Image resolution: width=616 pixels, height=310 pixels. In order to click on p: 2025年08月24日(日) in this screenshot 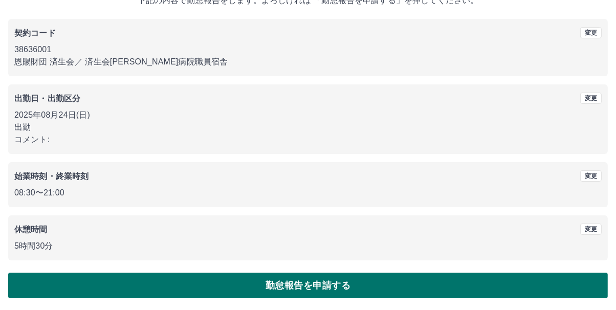, I will do `click(308, 115)`.